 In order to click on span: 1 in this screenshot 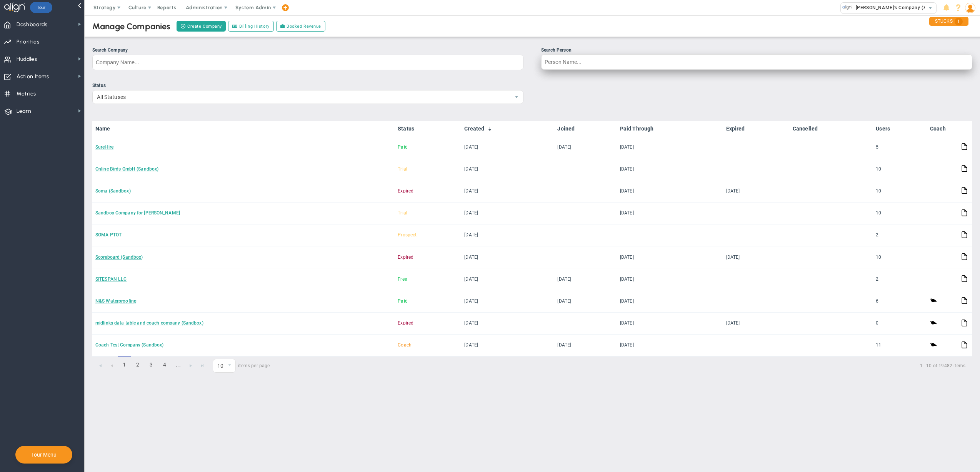, I will do `click(124, 364)`.